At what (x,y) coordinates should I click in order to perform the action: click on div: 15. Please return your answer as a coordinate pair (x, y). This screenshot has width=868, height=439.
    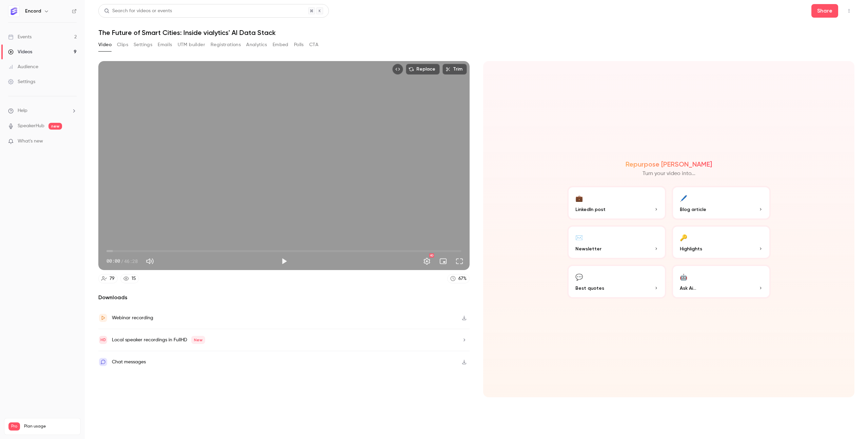
    Looking at the image, I should click on (133, 279).